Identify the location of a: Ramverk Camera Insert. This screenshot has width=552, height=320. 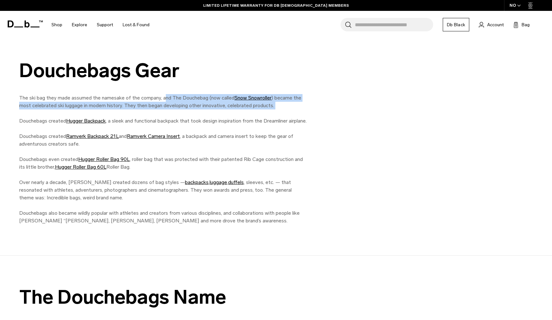
(153, 136).